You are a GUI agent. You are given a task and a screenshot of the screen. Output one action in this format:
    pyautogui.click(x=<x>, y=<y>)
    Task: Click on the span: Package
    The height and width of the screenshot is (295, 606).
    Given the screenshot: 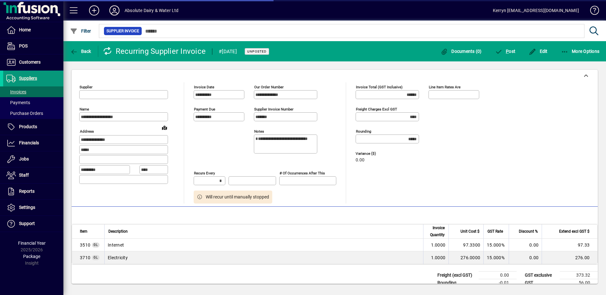 What is the action you would take?
    pyautogui.click(x=32, y=257)
    